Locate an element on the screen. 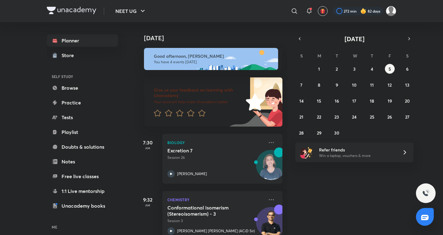  abbr: September 18, 2025 is located at coordinates (372, 101).